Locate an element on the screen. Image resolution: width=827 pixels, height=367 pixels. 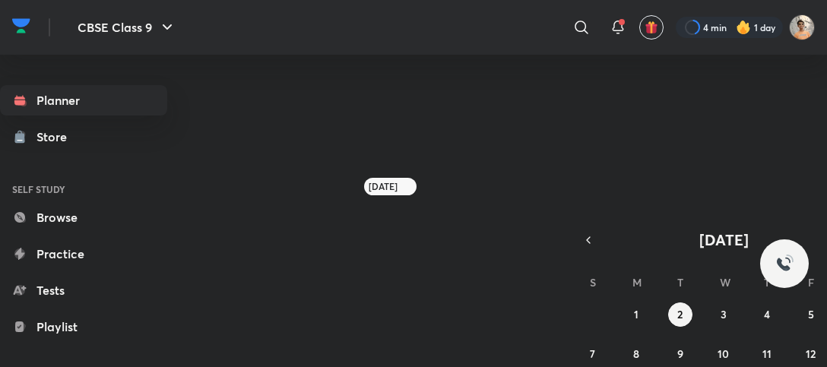
abbr: September 10, 2025 is located at coordinates (723, 354).